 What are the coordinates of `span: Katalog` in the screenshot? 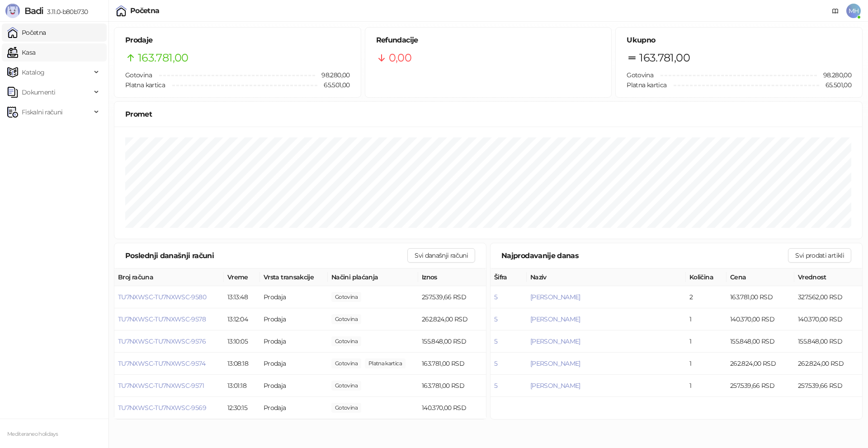 It's located at (33, 72).